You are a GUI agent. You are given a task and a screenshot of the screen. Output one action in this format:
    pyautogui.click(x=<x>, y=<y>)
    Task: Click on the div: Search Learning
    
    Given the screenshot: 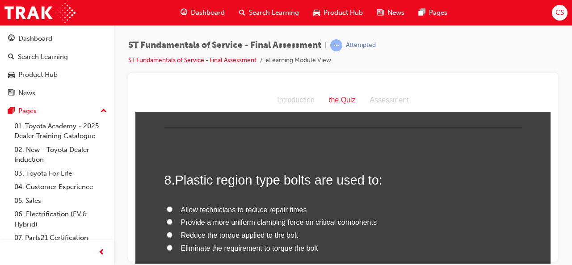 What is the action you would take?
    pyautogui.click(x=43, y=57)
    